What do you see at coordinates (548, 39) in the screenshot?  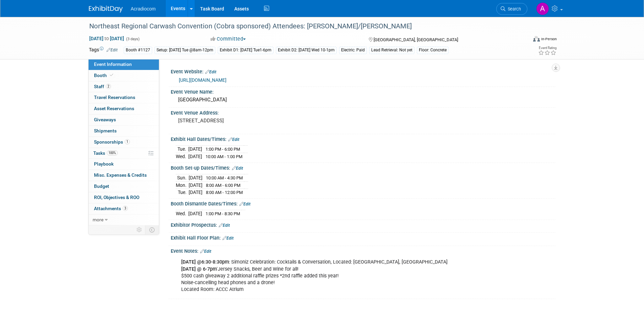 I see `div: In-Person` at bounding box center [548, 39].